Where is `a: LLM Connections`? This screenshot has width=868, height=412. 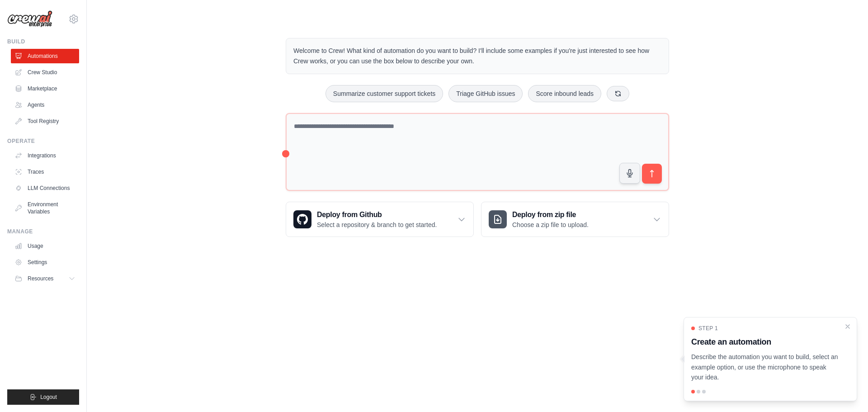
a: LLM Connections is located at coordinates (45, 188).